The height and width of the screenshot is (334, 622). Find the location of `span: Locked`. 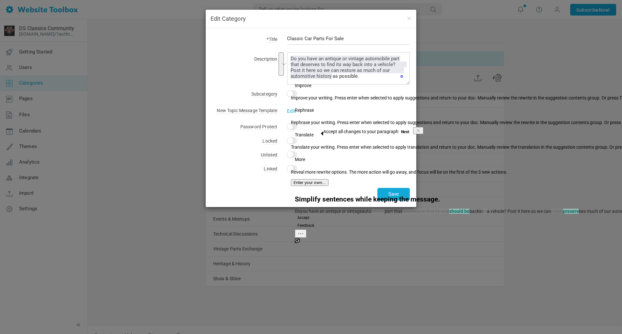

span: Locked is located at coordinates (270, 141).